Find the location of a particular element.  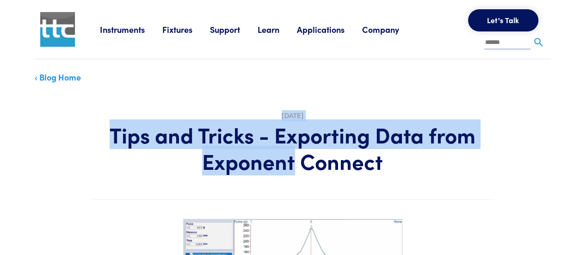

a: Fixtures is located at coordinates (186, 29).